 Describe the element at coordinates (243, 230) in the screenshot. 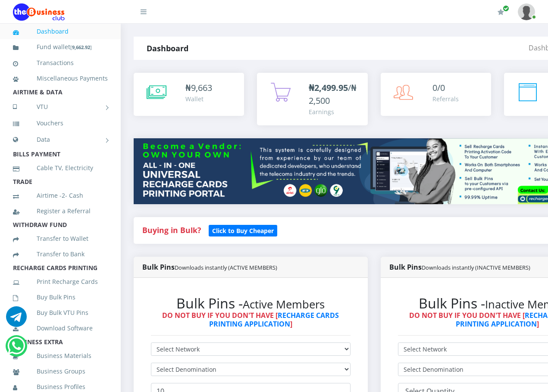

I see `a: Click to Buy Cheaper` at that location.